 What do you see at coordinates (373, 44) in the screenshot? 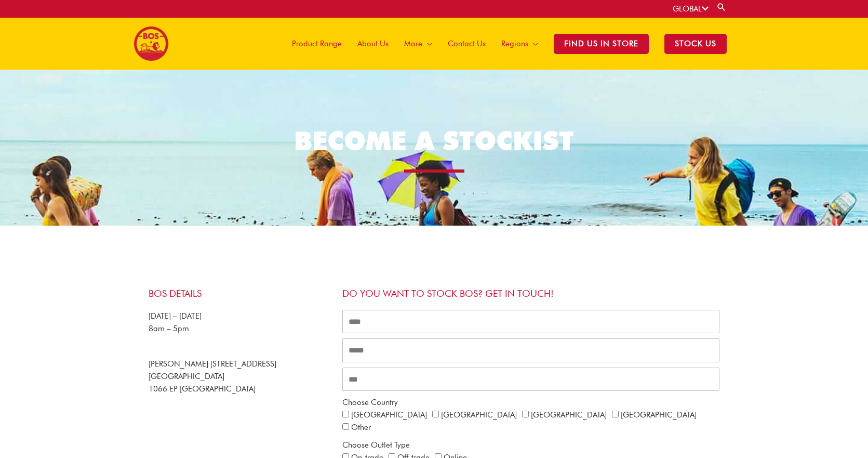
I see `span: About Us` at bounding box center [373, 44].